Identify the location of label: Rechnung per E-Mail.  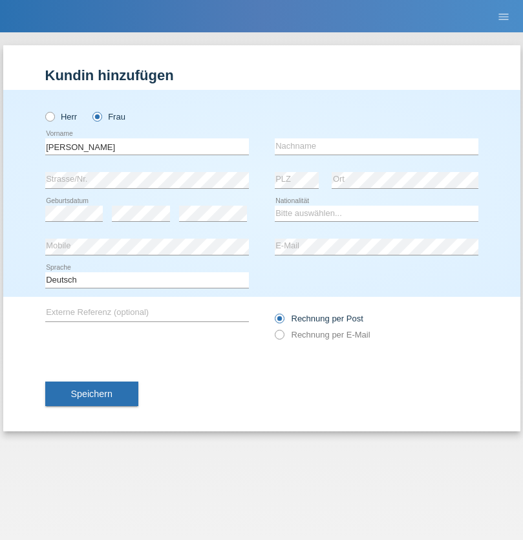
(323, 334).